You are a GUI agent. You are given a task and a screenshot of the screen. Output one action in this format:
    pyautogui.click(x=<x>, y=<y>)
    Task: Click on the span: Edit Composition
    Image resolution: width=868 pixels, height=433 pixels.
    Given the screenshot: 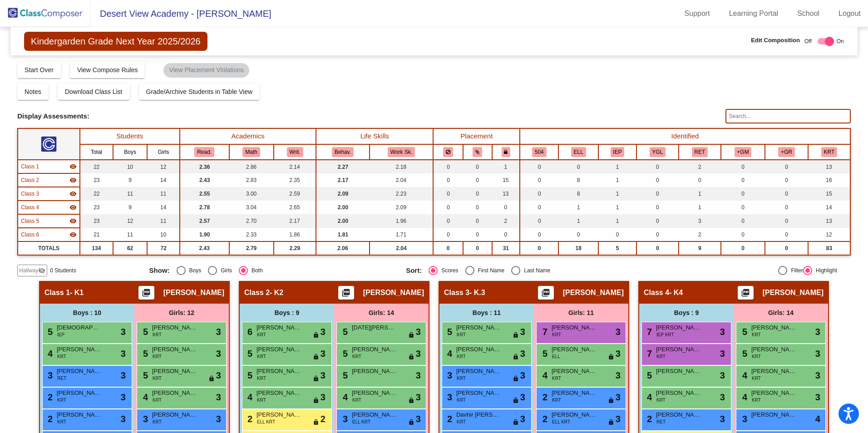 What is the action you would take?
    pyautogui.click(x=776, y=40)
    